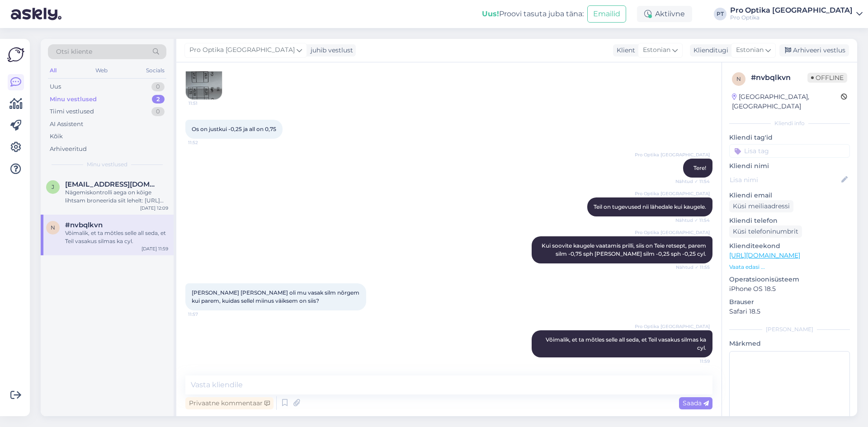 The width and height of the screenshot is (868, 427). Describe the element at coordinates (779, 78) in the screenshot. I see `div: # nvbqlkvn` at that location.